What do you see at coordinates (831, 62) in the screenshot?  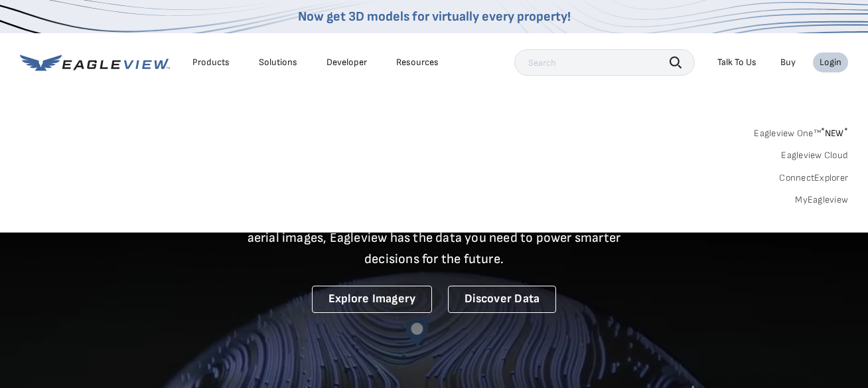 I see `div: Login` at bounding box center [831, 62].